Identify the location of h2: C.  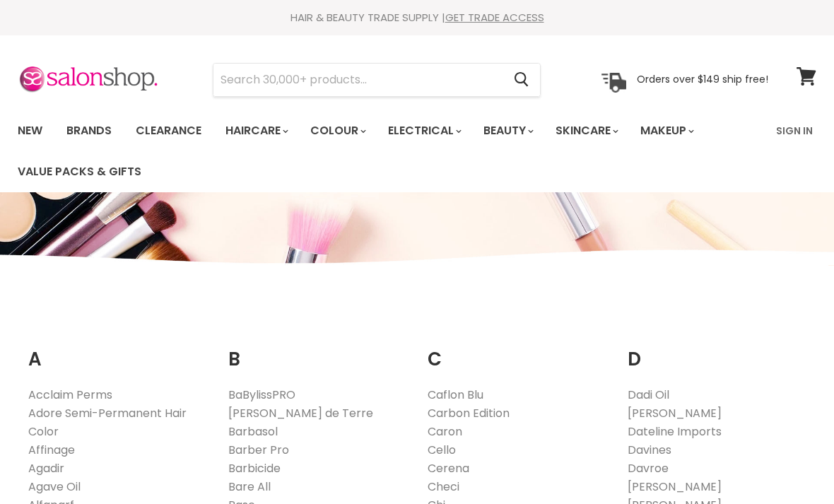
(517, 350).